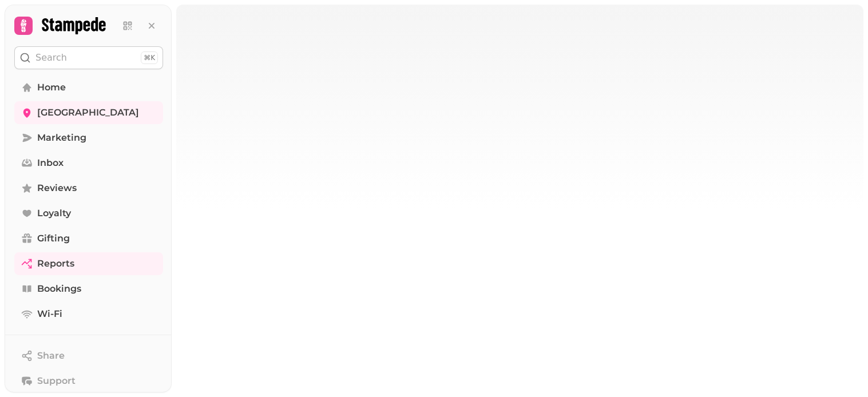 The width and height of the screenshot is (868, 397). Describe the element at coordinates (89, 356) in the screenshot. I see `button: Share` at that location.